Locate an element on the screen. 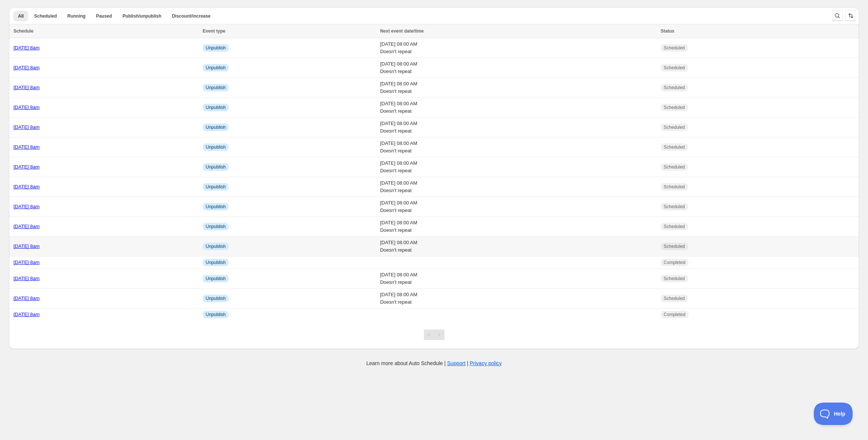 The width and height of the screenshot is (868, 440). p: Learn more about Auto Schedule | | is located at coordinates (434, 363).